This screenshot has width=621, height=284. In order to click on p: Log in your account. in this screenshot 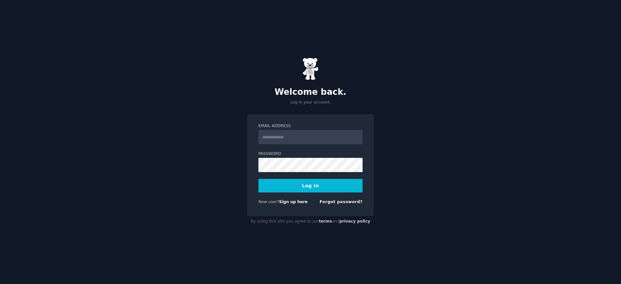, I will do `click(311, 103)`.